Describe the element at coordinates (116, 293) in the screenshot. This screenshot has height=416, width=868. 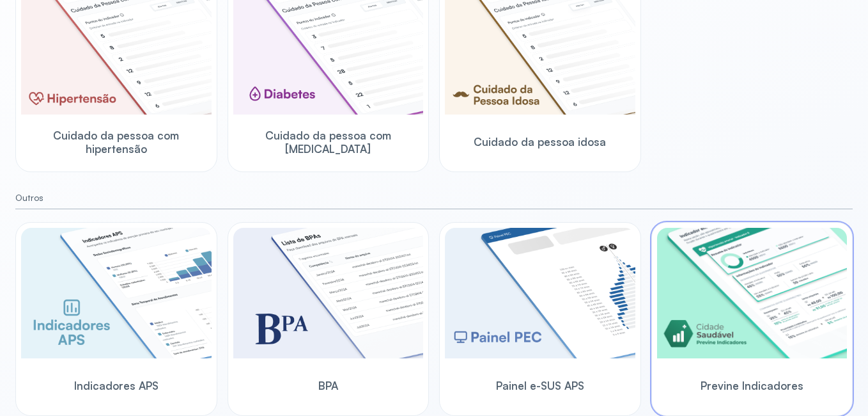
I see `img: aps-indicators.png` at that location.